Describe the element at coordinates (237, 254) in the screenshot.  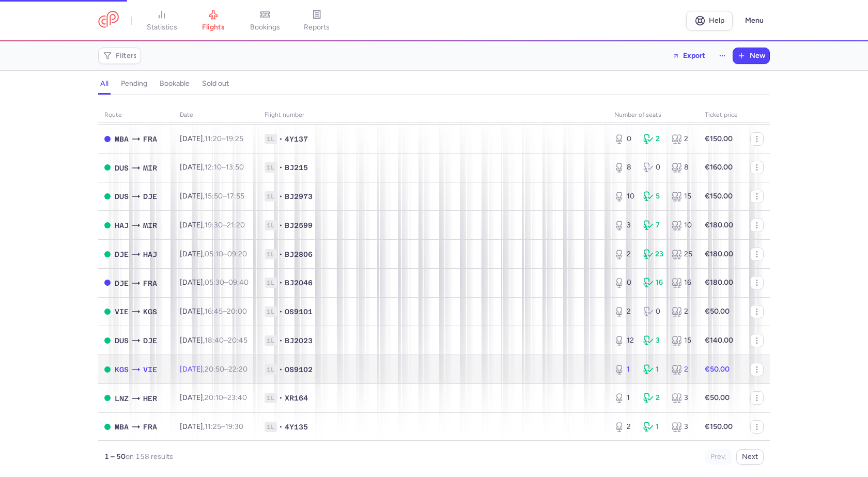
I see `time: 09:20` at that location.